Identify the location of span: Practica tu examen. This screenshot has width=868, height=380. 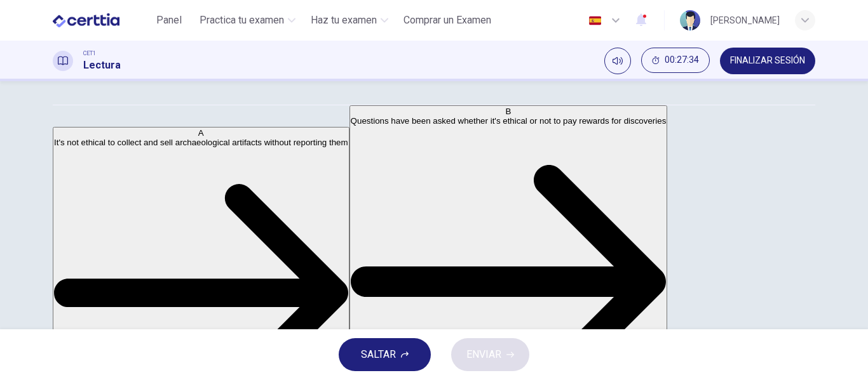
(241, 20).